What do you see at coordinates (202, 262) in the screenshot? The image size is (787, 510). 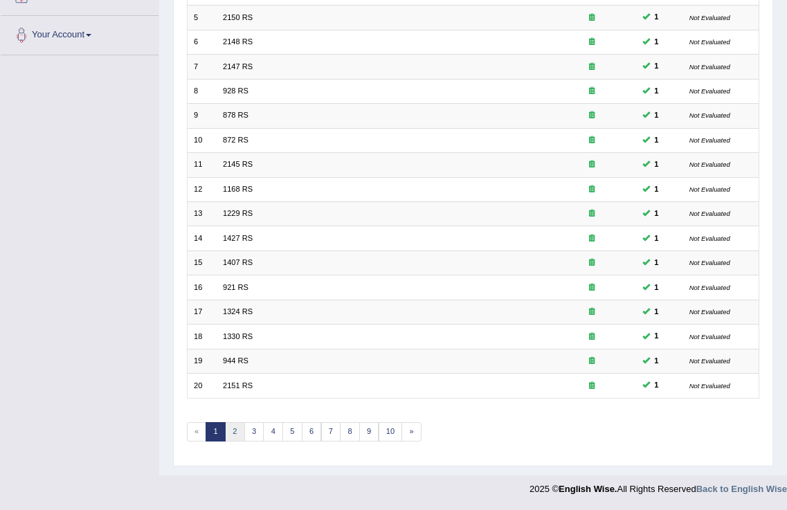 I see `td: 15` at bounding box center [202, 262].